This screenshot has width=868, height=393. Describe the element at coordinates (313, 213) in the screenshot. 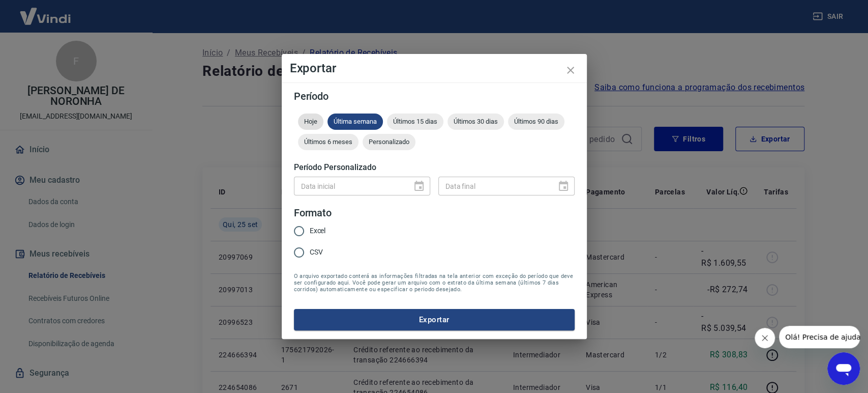

I see `legend: Formato` at that location.